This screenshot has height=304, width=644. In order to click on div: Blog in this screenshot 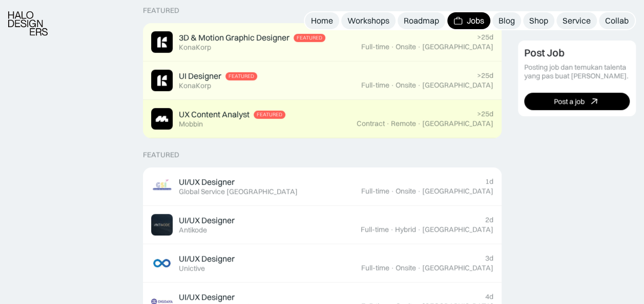, I will do `click(506, 21)`.